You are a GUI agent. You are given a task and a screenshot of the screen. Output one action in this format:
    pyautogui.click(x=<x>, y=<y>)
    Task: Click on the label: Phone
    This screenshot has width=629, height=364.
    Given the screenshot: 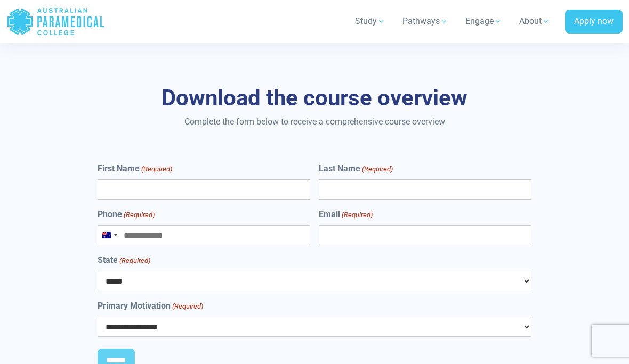 What is the action you would take?
    pyautogui.click(x=126, y=215)
    